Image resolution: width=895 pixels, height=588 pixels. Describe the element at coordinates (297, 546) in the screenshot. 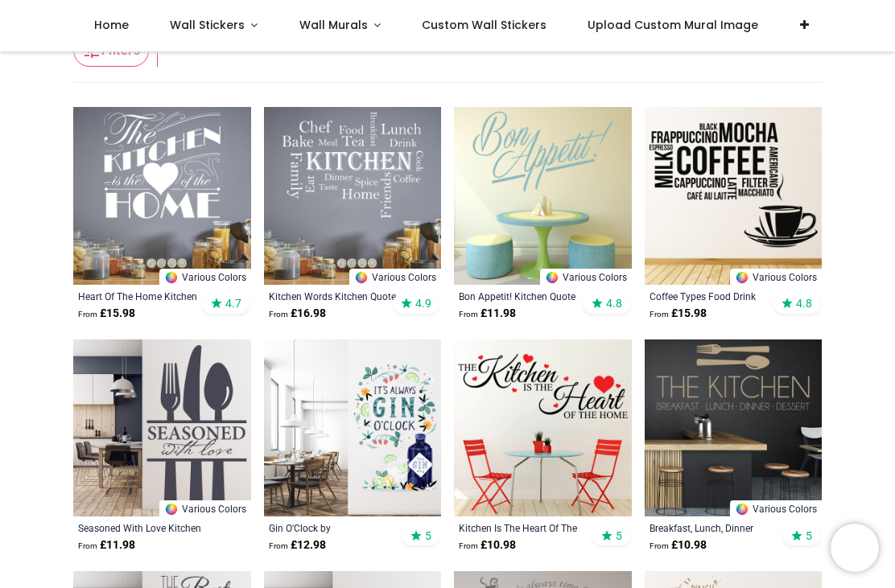

I see `strong: £ 12.98` at that location.